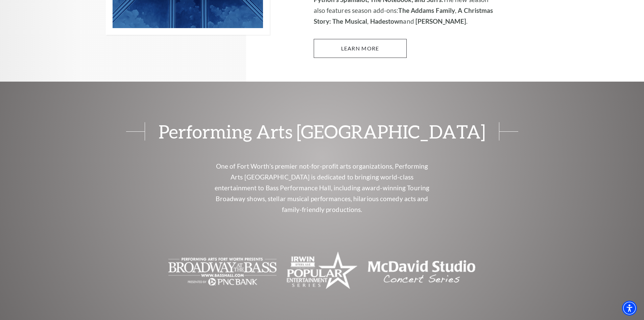 This screenshot has height=320, width=644. Describe the element at coordinates (421, 270) in the screenshot. I see `a: Text logo for "McDavid Studio Concert Series" in a clean, modern font. - open in a new tab` at that location.